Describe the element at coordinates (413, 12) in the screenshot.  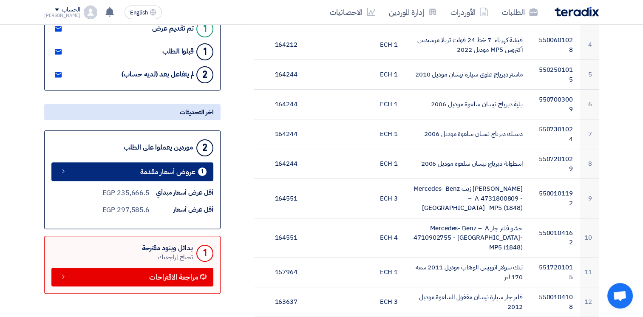
I see `a: إدارة الموردين` at that location.